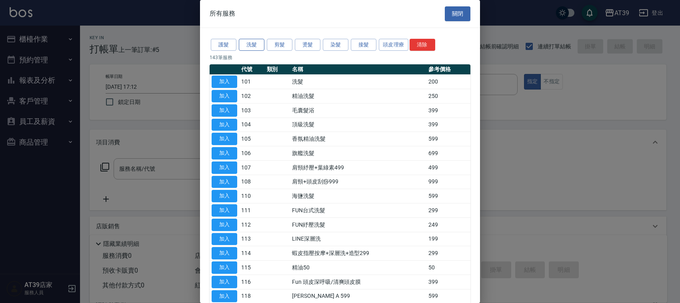 This screenshot has height=303, width=680. Describe the element at coordinates (393, 45) in the screenshot. I see `button: 頭皮理療` at that location.